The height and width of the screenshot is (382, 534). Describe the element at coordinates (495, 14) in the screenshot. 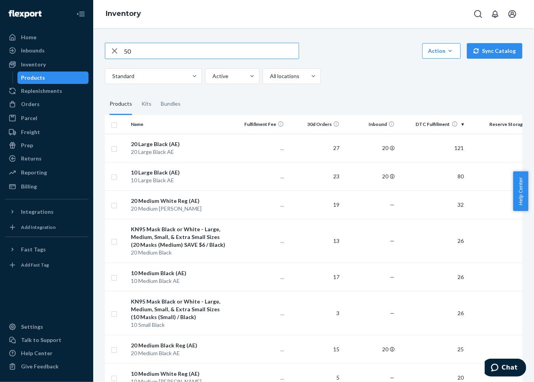

I see `button: Open notifications` at that location.